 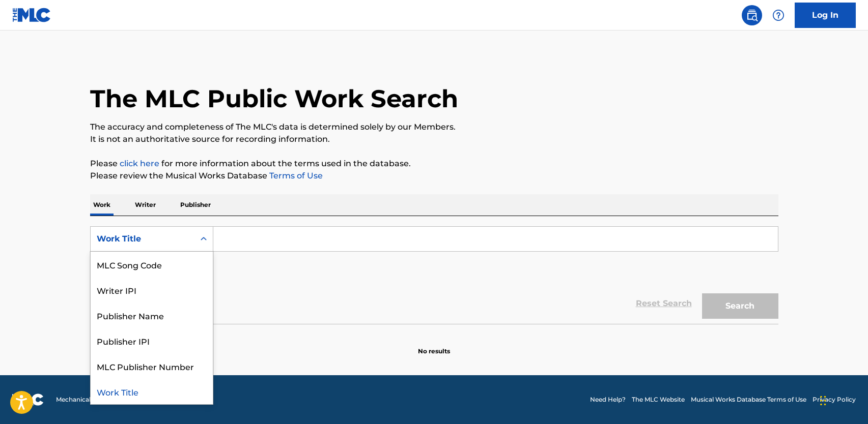 What do you see at coordinates (778, 15) in the screenshot?
I see `img: help` at bounding box center [778, 15].